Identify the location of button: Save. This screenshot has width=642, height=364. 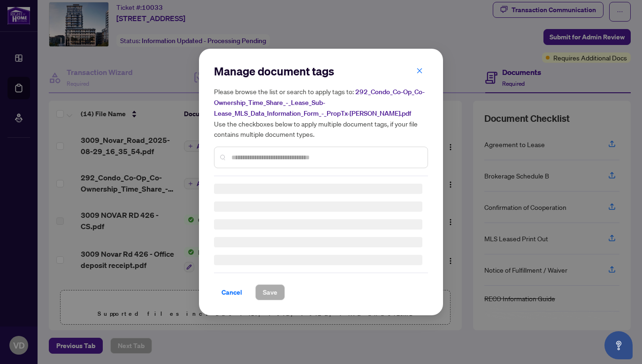
(270, 293).